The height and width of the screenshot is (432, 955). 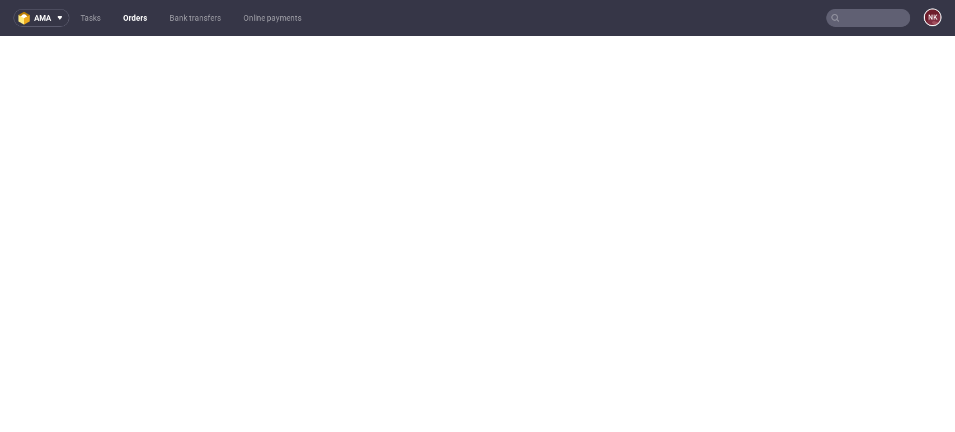 I want to click on a: Orders, so click(x=135, y=18).